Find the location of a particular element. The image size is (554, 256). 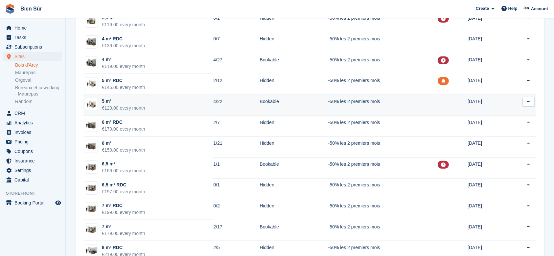

div: €159.00 every month is located at coordinates (124, 150).